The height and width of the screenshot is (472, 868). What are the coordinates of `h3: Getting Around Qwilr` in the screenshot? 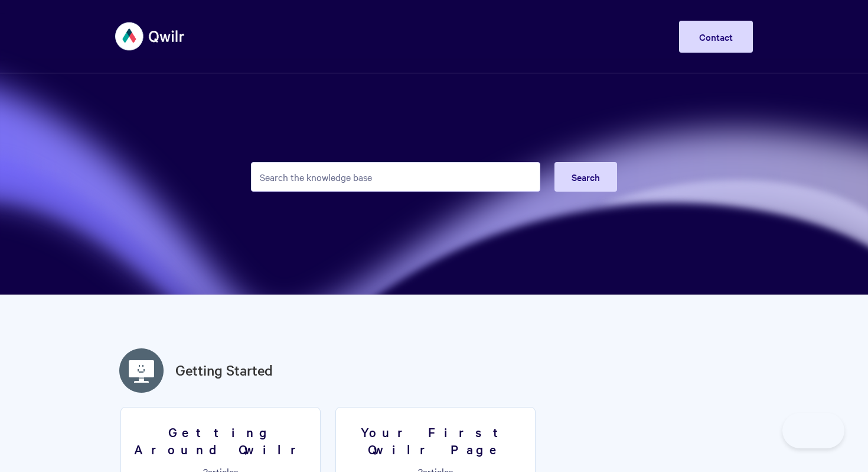 It's located at (221, 440).